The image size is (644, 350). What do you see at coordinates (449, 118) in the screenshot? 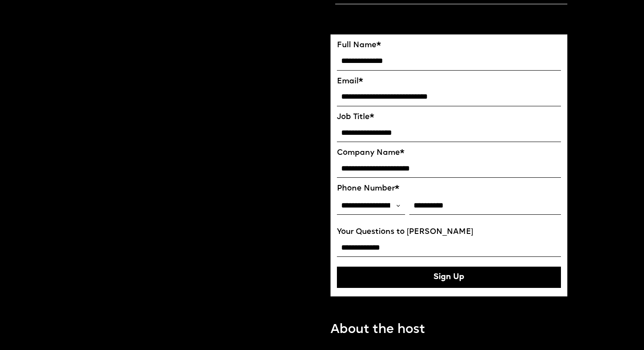
I see `label: Job Title` at bounding box center [449, 118].